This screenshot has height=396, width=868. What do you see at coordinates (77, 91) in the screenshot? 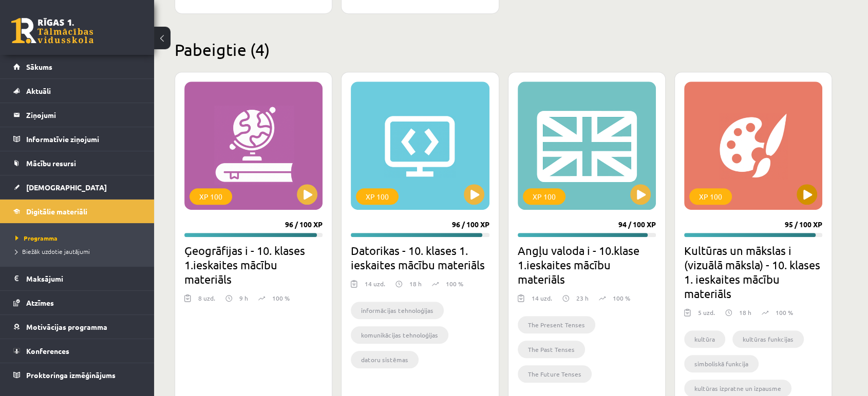
I see `a: Aktuāli` at bounding box center [77, 91].